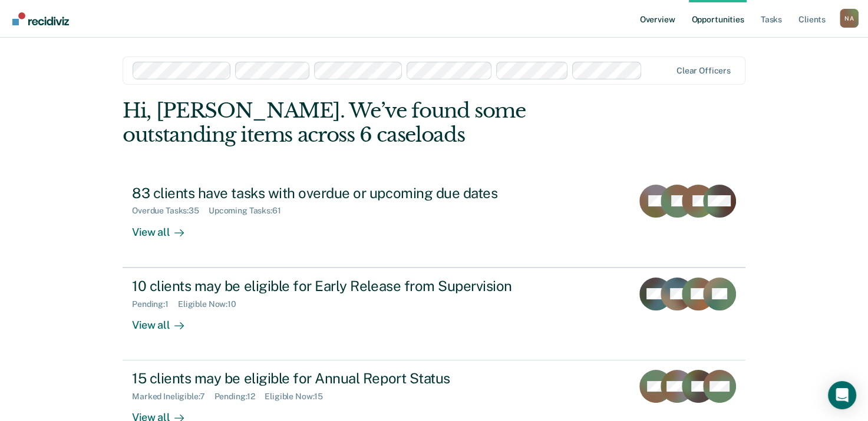 This screenshot has height=421, width=868. What do you see at coordinates (41, 19) in the screenshot?
I see `img: Recidiviz` at bounding box center [41, 19].